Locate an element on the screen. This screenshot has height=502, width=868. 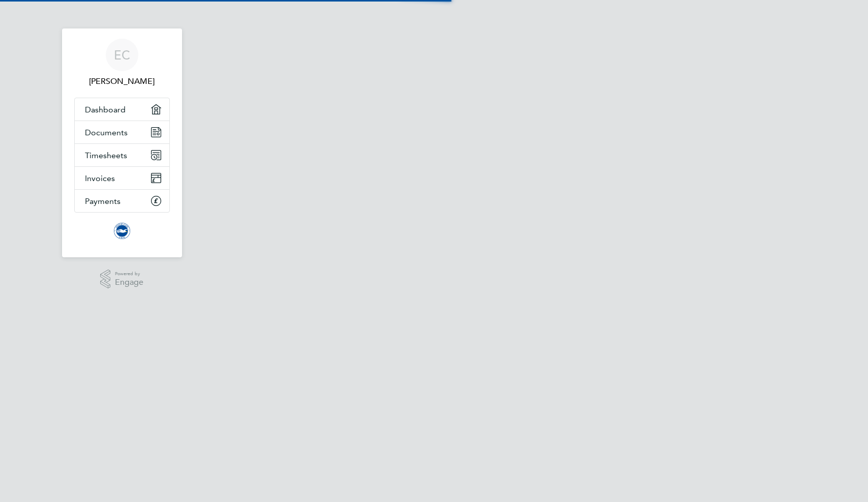
a: Payments is located at coordinates (122, 201).